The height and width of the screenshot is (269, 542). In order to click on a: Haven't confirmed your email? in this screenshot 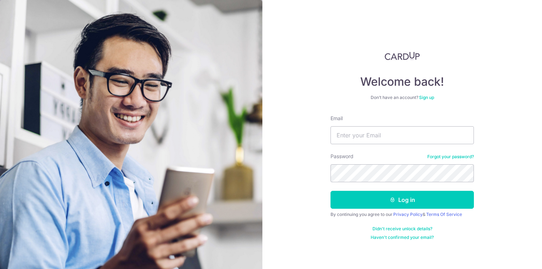, I will do `click(402, 237)`.